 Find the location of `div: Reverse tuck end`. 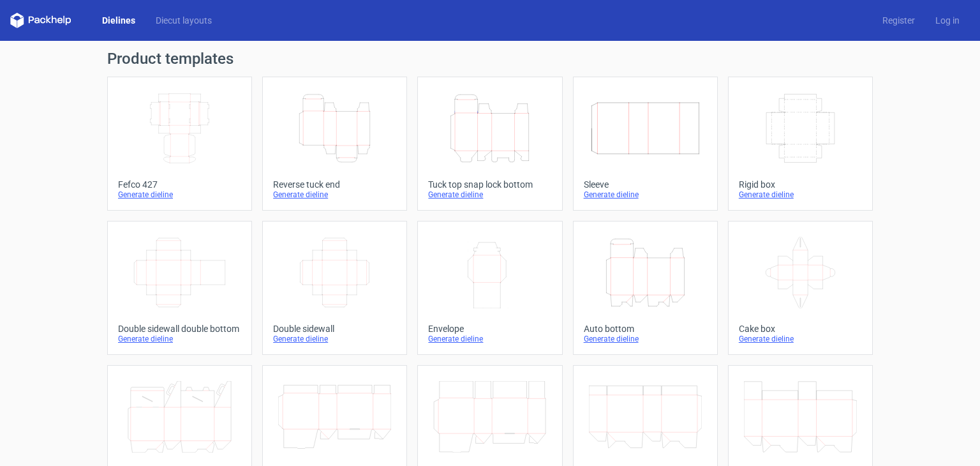

div: Reverse tuck end is located at coordinates (334, 185).